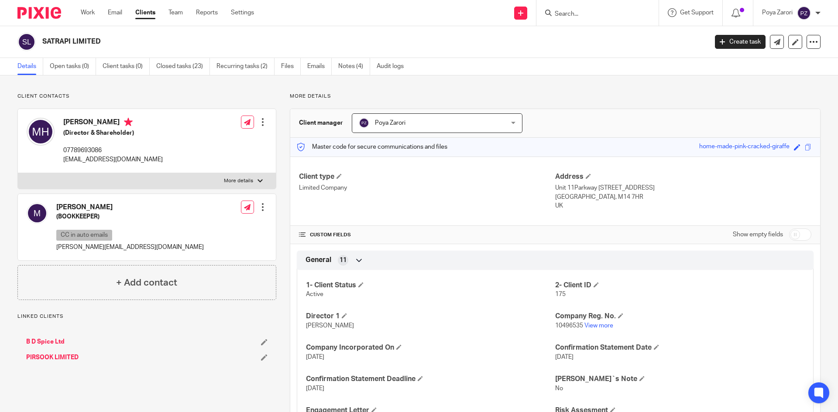  I want to click on a: Create task, so click(740, 42).